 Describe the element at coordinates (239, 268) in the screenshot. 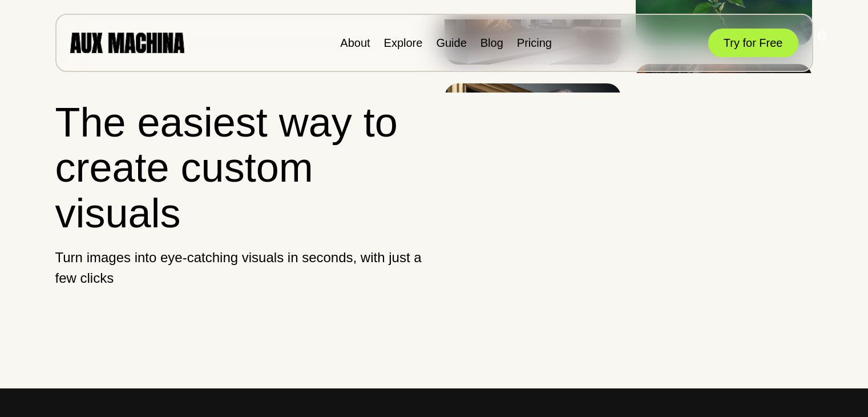

I see `p: Turn images into eye-catching visuals in seconds, with just a few clicks` at that location.